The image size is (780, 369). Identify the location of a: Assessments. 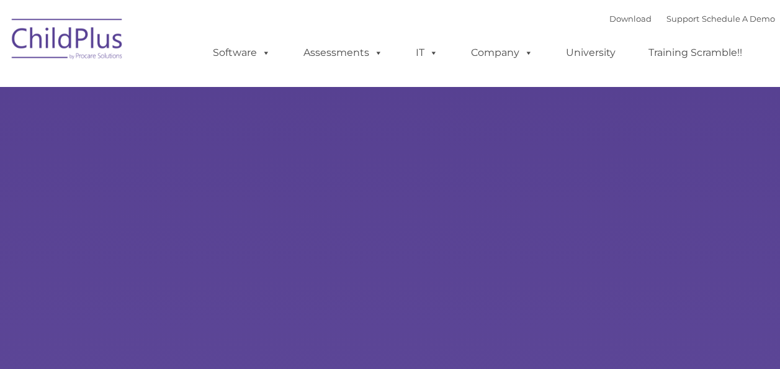
(343, 53).